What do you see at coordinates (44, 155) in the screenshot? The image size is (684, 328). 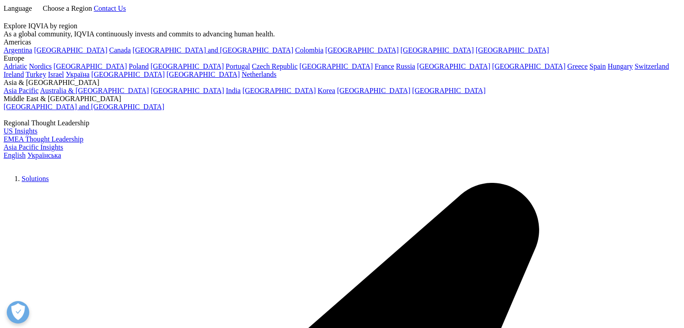 I see `a: Українська` at bounding box center [44, 155].